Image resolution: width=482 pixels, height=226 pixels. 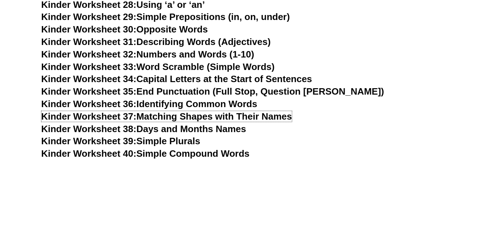 I want to click on a: Kinder Worksheet 34:Capital Letters at the Start of Sentences, so click(x=176, y=79).